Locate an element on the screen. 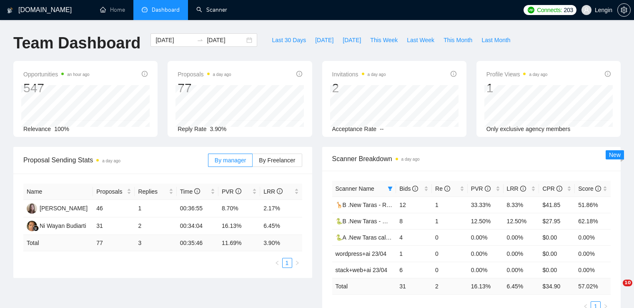  td: 3.90 % is located at coordinates (281, 243).